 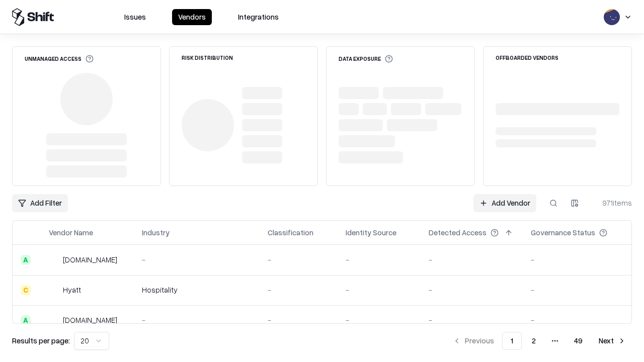 What do you see at coordinates (25, 290) in the screenshot?
I see `div: C` at bounding box center [25, 290].